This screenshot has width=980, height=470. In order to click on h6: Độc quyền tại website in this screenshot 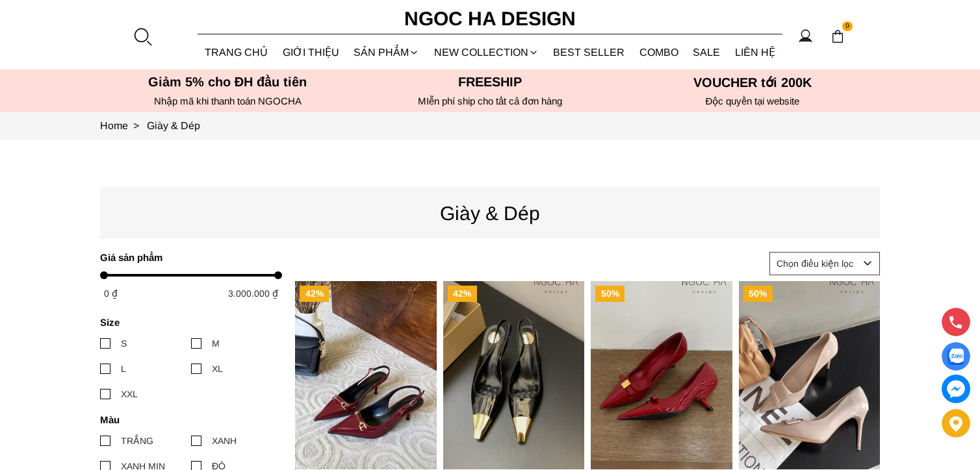, I will do `click(753, 101)`.